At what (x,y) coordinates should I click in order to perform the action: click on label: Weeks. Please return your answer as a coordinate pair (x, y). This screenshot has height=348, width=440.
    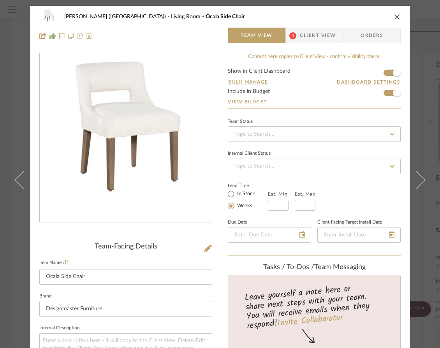
    Looking at the image, I should click on (244, 206).